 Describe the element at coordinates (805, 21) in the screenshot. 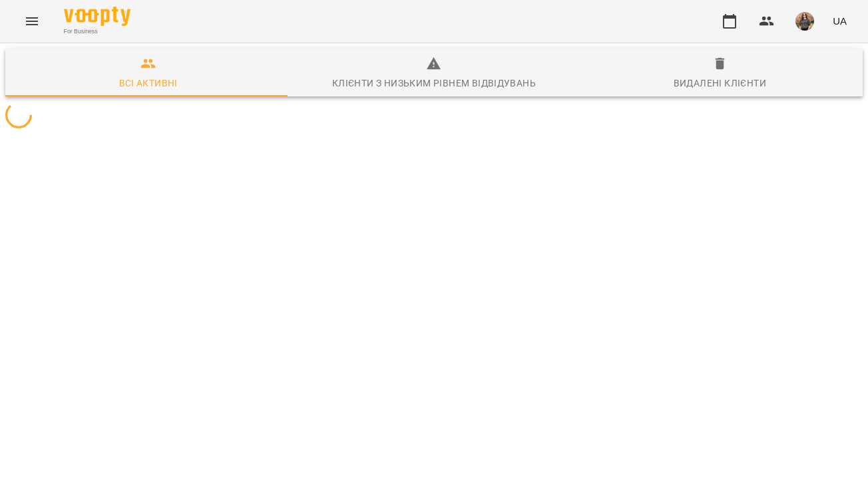

I see `img: 7a0c59d5fd3336b88288794a7f9749f6.jpeg` at that location.